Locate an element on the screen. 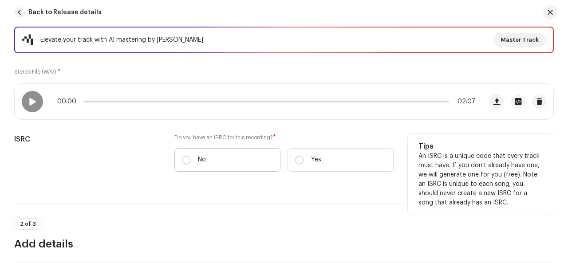 The height and width of the screenshot is (263, 568). label: Do you have an ISRC for this recording? is located at coordinates (284, 138).